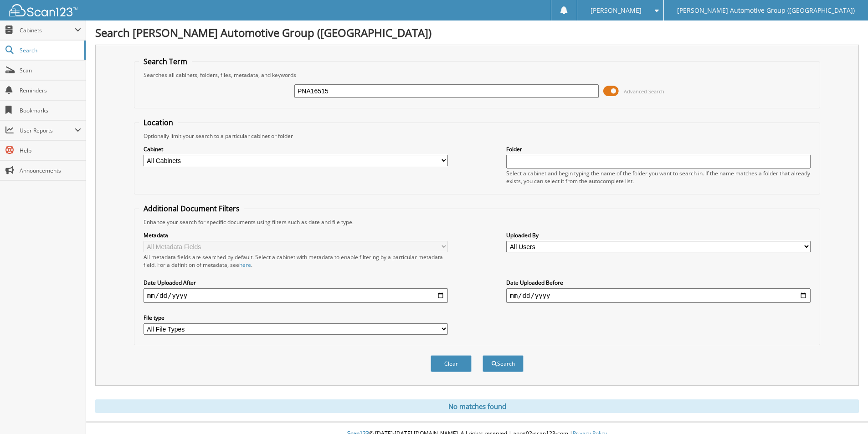 The height and width of the screenshot is (434, 868). What do you see at coordinates (47, 131) in the screenshot?
I see `span: User Reports` at bounding box center [47, 131].